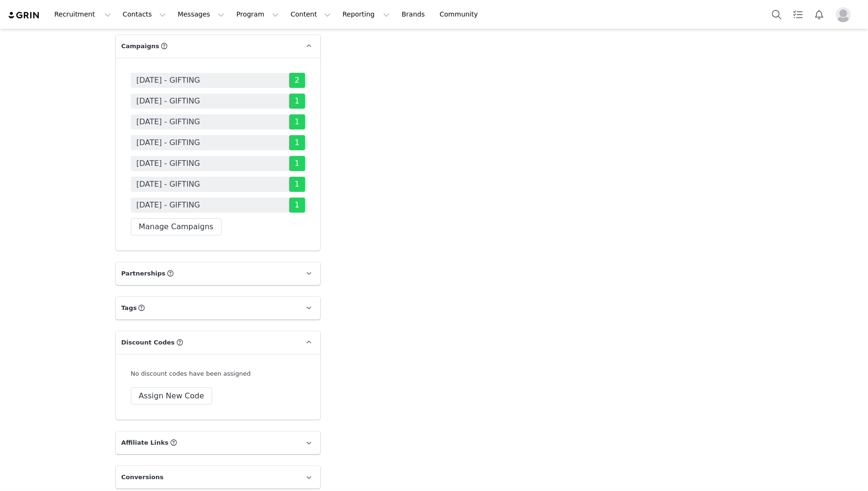 Image resolution: width=868 pixels, height=491 pixels. What do you see at coordinates (148, 343) in the screenshot?
I see `span: Discount Codes` at bounding box center [148, 343].